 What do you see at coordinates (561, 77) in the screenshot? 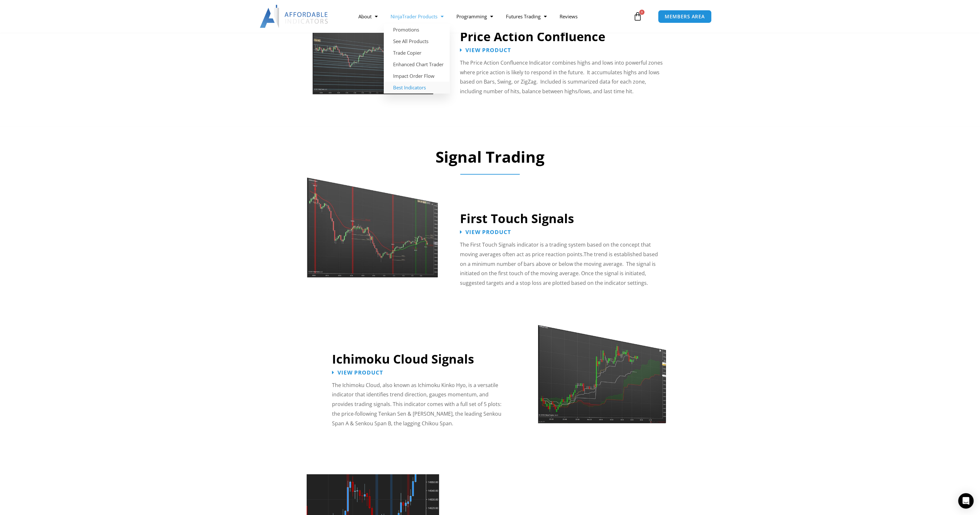
I see `p: The Price Action Confluence Indicator combines highs and lows into powerful zones where price act...` at bounding box center [561, 77].